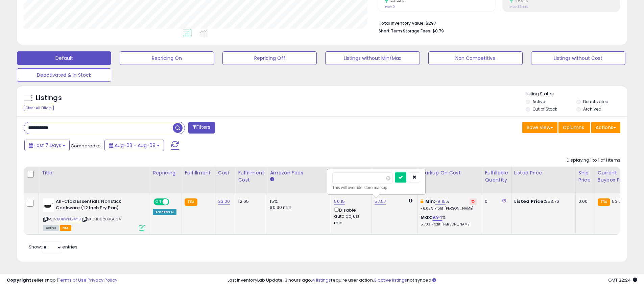 The width and height of the screenshot is (644, 287). What do you see at coordinates (584, 201) in the screenshot?
I see `div: 0.00` at bounding box center [584, 201].